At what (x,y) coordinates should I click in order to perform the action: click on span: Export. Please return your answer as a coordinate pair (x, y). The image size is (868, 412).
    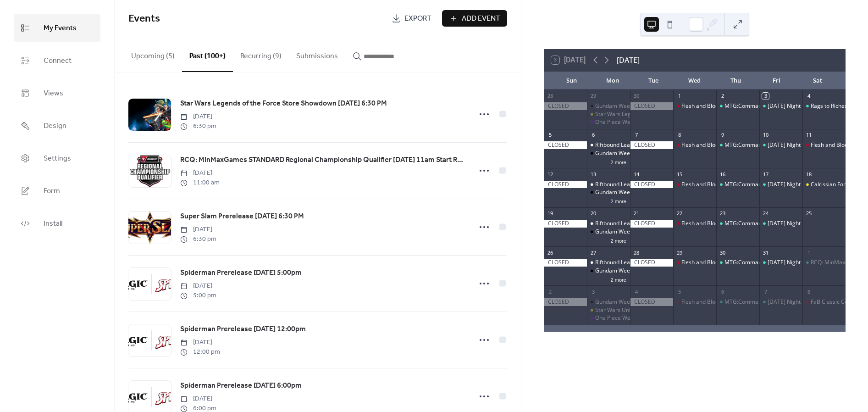
    Looking at the image, I should click on (418, 19).